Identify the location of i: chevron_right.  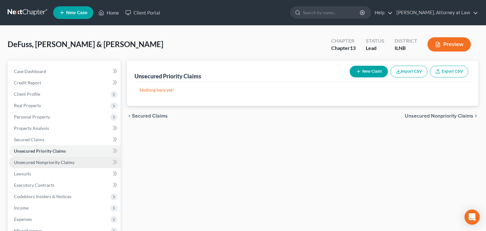
(476, 116).